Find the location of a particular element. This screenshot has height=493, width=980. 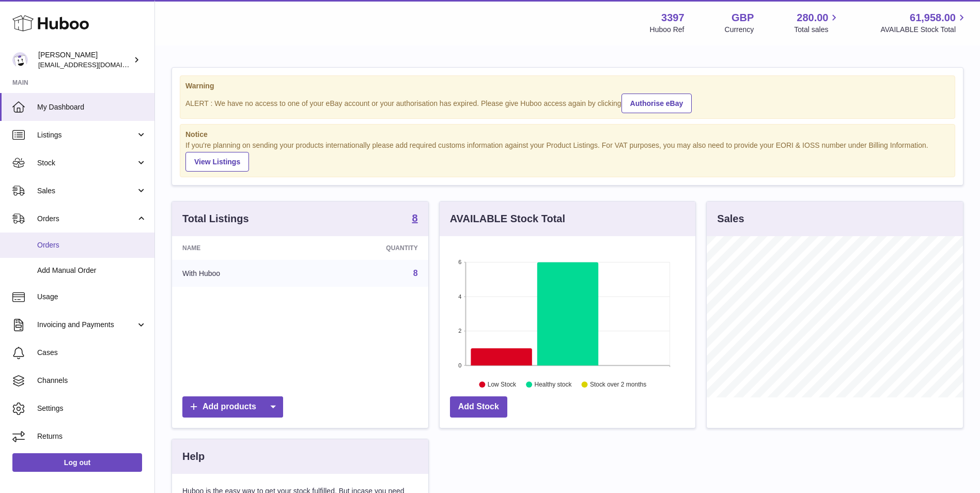

text: Stock over 2 months is located at coordinates (618, 385).